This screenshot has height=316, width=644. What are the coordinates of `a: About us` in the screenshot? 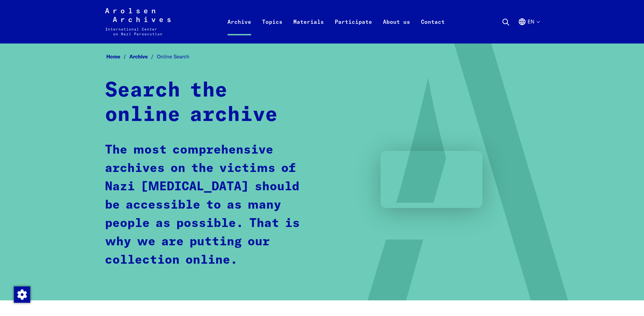 It's located at (397, 30).